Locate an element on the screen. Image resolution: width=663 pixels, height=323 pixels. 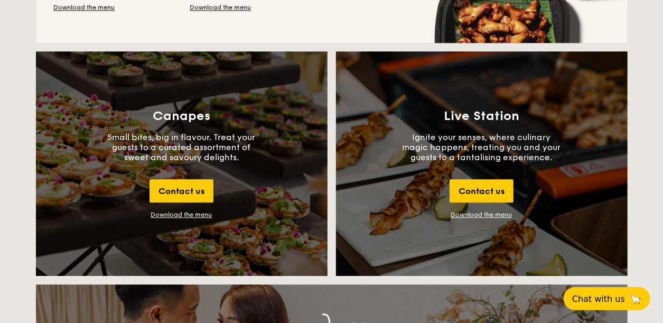
button: Chat with us🦙 is located at coordinates (607, 298).